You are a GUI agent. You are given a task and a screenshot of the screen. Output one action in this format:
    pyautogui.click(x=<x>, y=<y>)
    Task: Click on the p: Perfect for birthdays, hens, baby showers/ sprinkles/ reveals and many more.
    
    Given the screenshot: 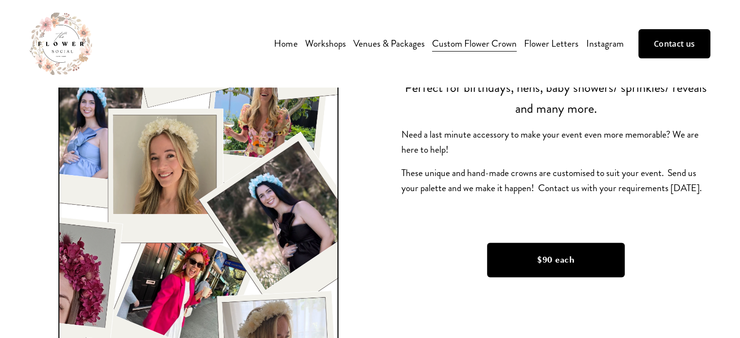 What is the action you would take?
    pyautogui.click(x=556, y=98)
    